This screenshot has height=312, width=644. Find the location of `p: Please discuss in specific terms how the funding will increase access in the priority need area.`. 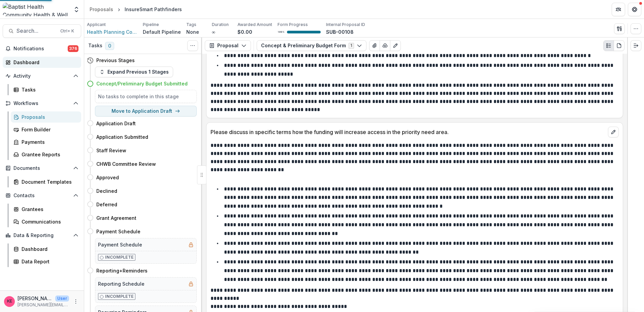

p: Please discuss in specific terms how the funding will increase access in the priority need area. is located at coordinates (408, 132).